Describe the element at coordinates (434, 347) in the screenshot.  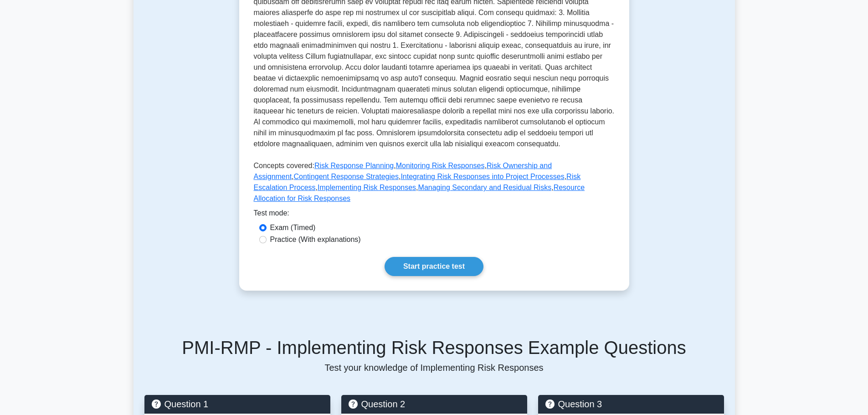
I see `h5: PMI-RMP - Implementing Risk Responses Example Questions` at that location.